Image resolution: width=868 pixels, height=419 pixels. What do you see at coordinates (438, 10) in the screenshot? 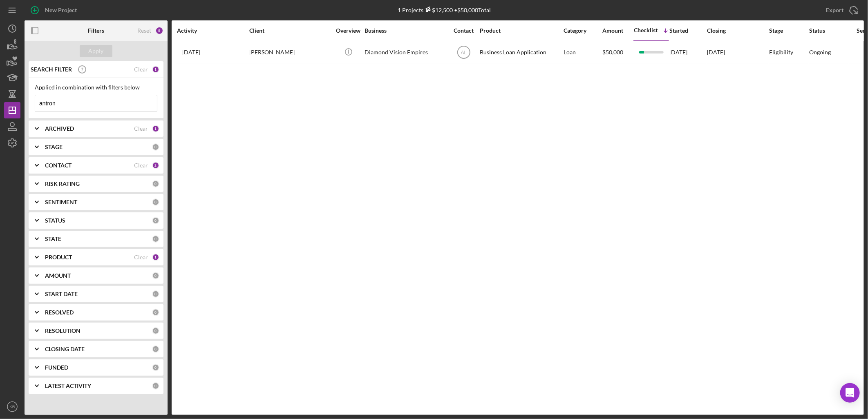
I see `div: $12,500` at bounding box center [438, 10].